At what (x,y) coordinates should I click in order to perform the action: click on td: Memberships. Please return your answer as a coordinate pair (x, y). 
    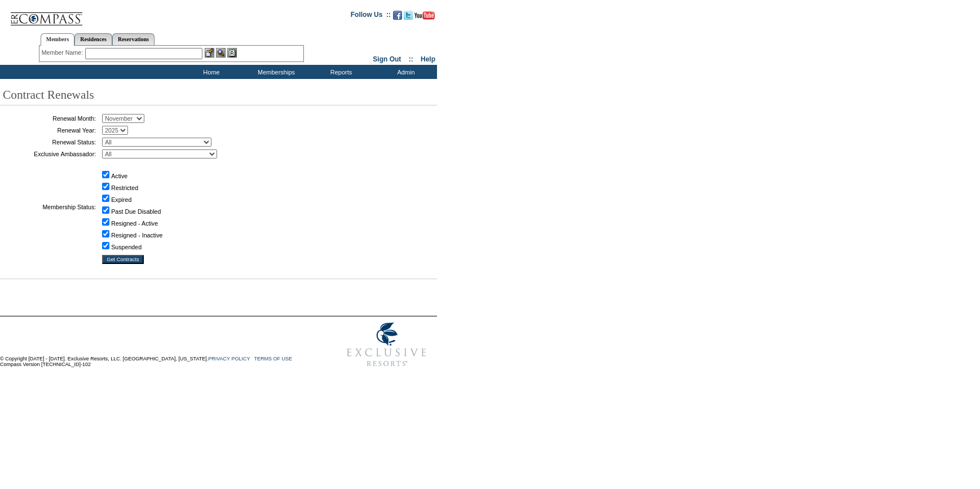
    Looking at the image, I should click on (275, 71).